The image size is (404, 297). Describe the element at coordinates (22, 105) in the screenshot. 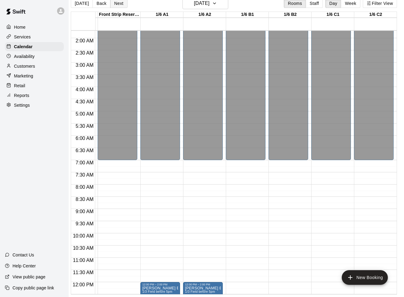

I see `p: Settings` at that location.